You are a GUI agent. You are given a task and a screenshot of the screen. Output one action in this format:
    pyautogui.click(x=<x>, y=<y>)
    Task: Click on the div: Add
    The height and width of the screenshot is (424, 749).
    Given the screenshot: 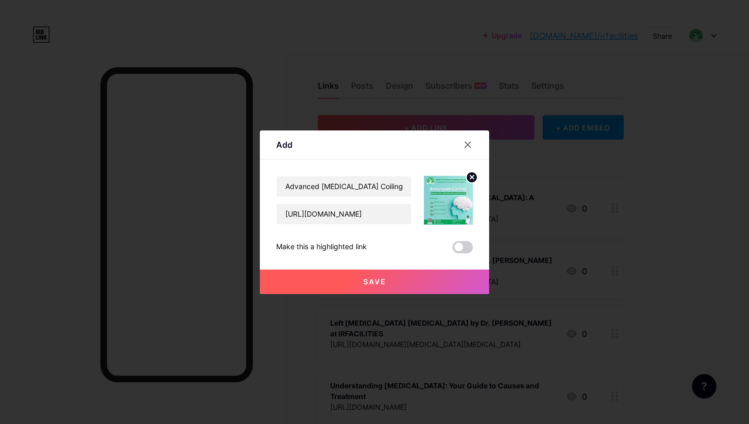 What is the action you would take?
    pyautogui.click(x=284, y=145)
    